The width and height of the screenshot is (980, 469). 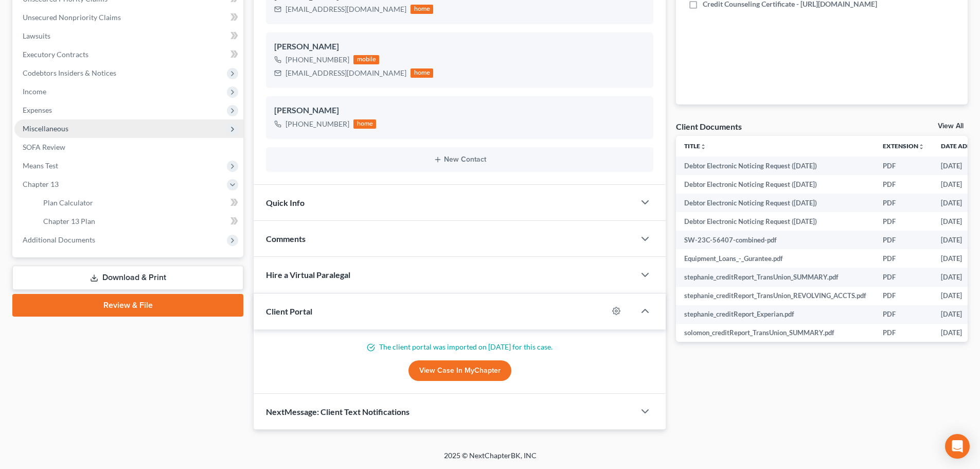 I want to click on td: stephanie_creditReport_Experian.pdf, so click(x=775, y=315).